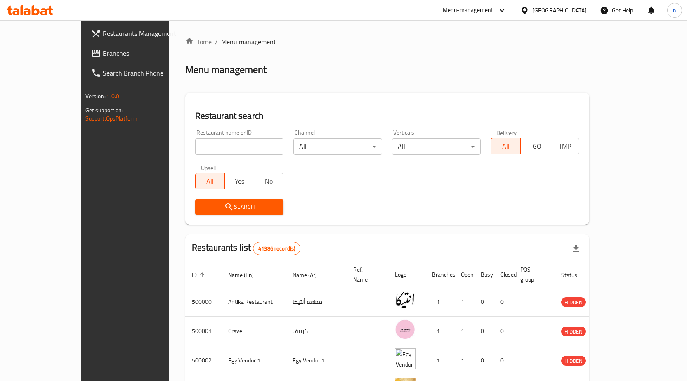  What do you see at coordinates (200, 275) in the screenshot?
I see `span: ID` at bounding box center [200, 275].